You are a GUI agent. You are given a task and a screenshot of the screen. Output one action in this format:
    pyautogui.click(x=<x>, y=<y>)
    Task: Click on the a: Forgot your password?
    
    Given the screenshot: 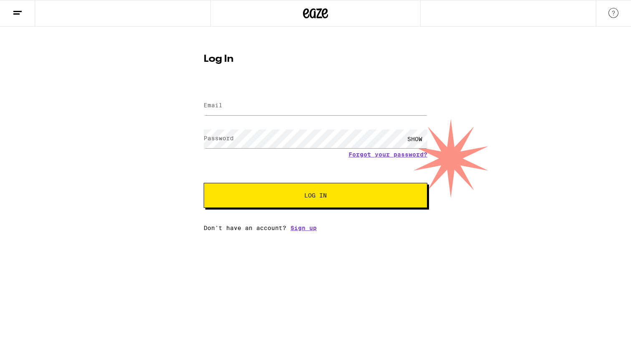 What is the action you would take?
    pyautogui.click(x=388, y=154)
    